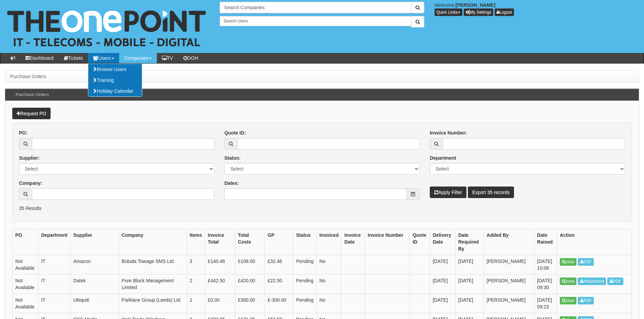  Describe the element at coordinates (420, 242) in the screenshot. I see `th: Quote ID` at that location.